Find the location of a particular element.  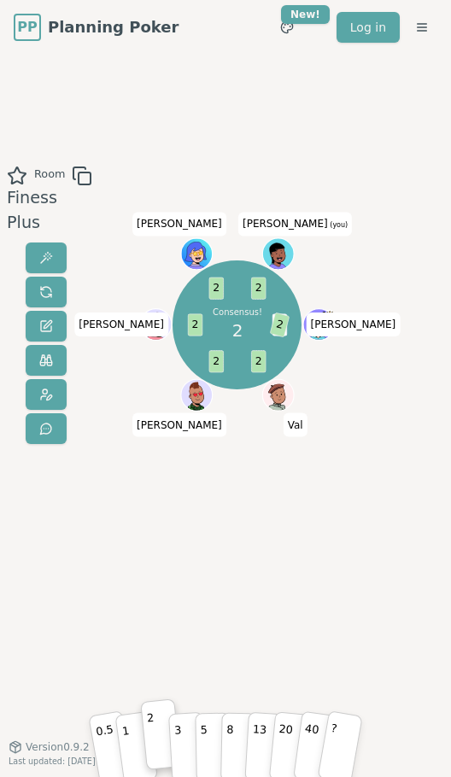

a: Log in is located at coordinates (368, 27).